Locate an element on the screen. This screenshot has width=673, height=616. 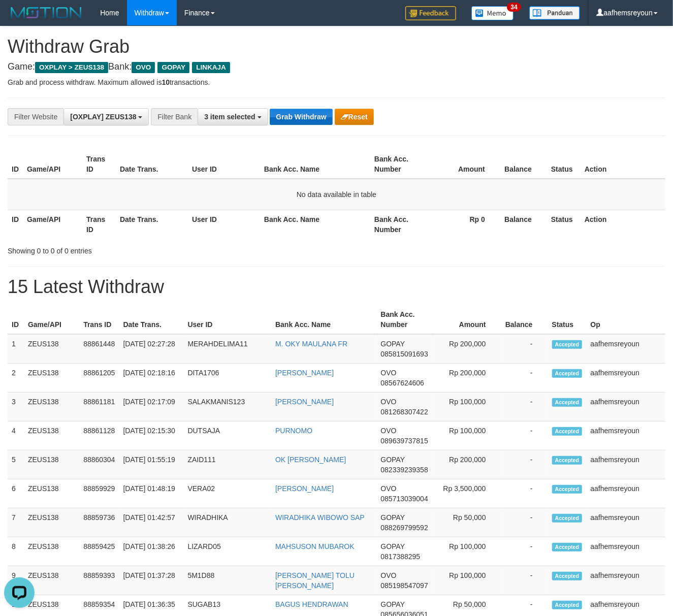
a: M. OKY MAULANA FR is located at coordinates (312, 344).